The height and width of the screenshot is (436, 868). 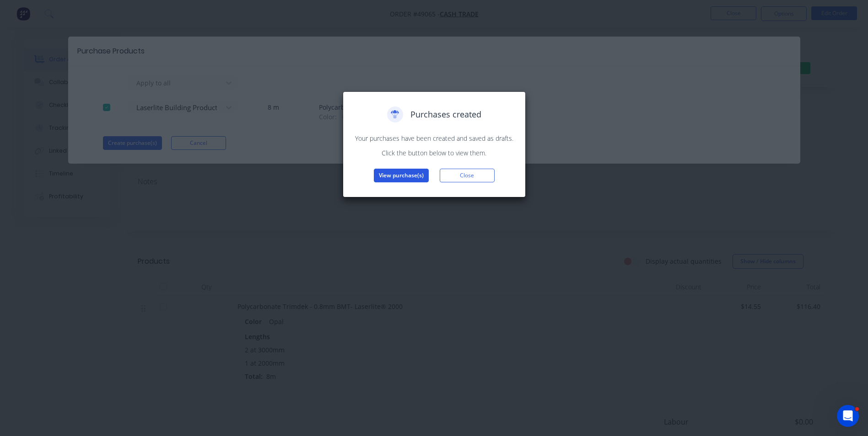 What do you see at coordinates (434, 138) in the screenshot?
I see `p: Your purchases have been created and saved as drafts.` at bounding box center [434, 138].